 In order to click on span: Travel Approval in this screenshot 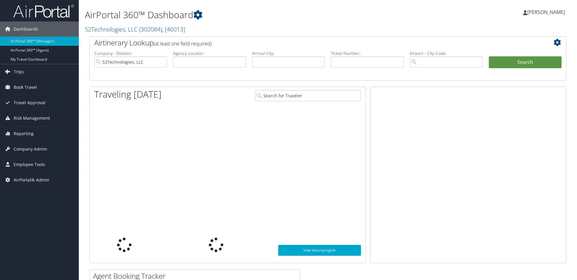, I will do `click(29, 103)`.